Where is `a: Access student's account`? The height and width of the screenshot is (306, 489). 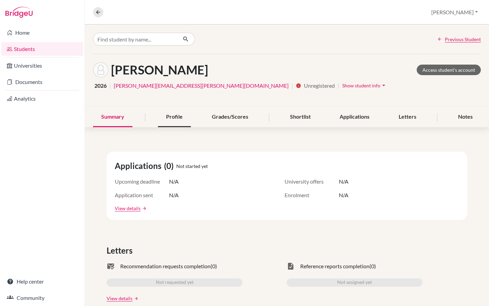
a: Access student's account is located at coordinates (449, 70).